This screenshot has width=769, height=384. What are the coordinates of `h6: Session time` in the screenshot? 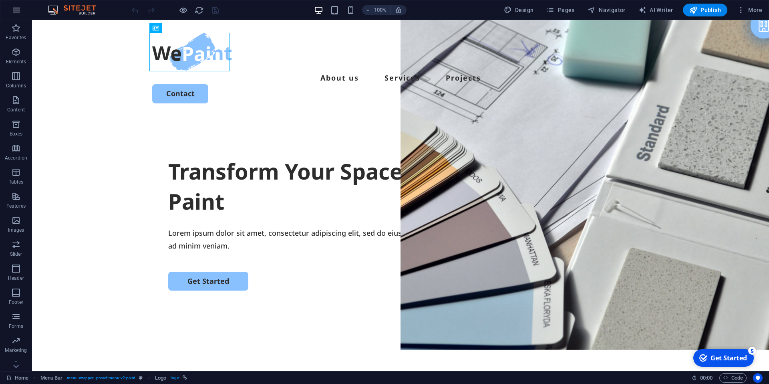 It's located at (702, 378).